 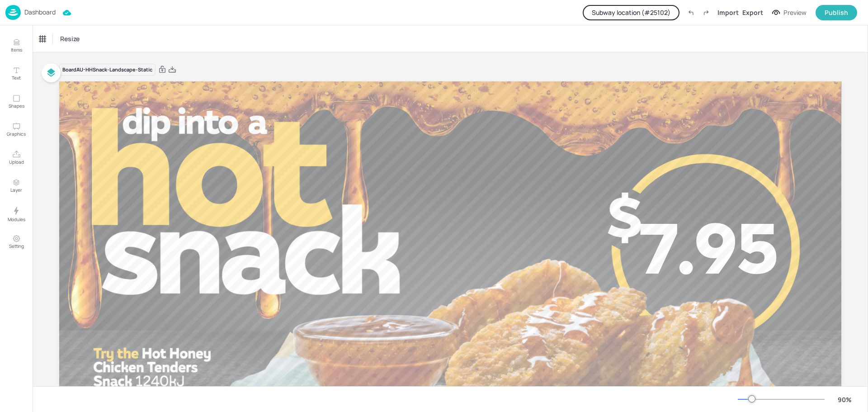 I want to click on img: logo-86c26b7e.jpg, so click(x=13, y=12).